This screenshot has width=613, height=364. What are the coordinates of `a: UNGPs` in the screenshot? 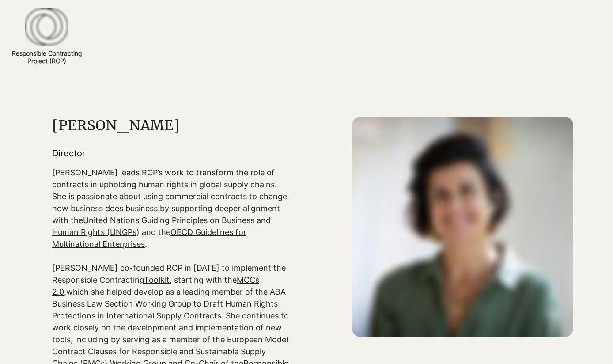 It's located at (124, 231).